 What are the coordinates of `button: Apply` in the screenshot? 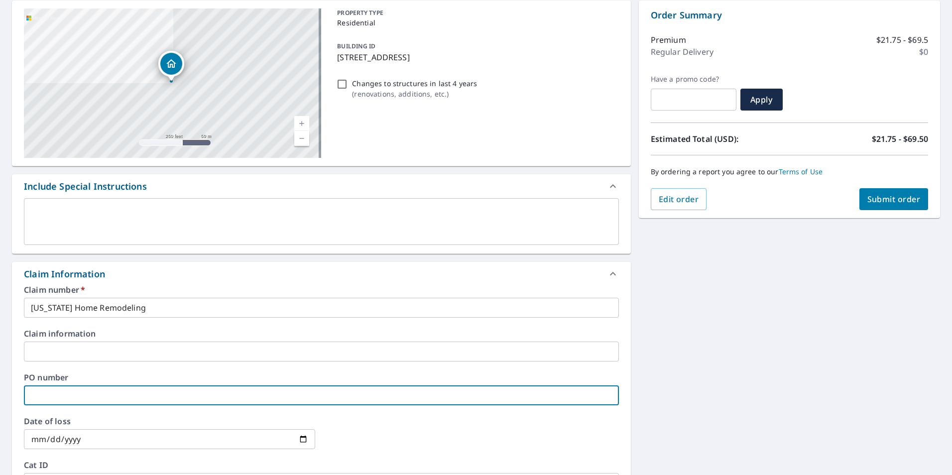 It's located at (761, 100).